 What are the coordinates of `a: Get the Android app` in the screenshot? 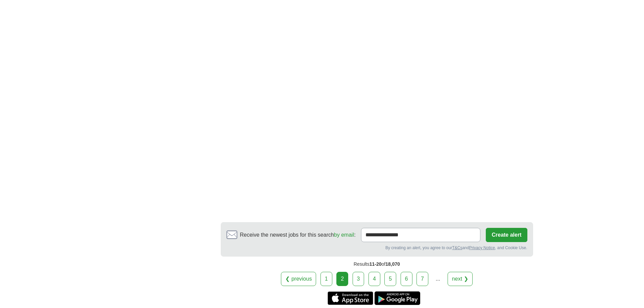 It's located at (397, 298).